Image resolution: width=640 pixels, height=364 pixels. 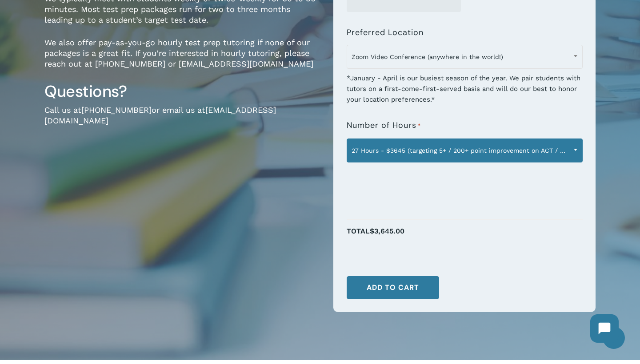 I want to click on p: We also offer pay-as-you-go hourly test prep tutoring if none of our packages is a great fit. If ..., so click(x=182, y=59).